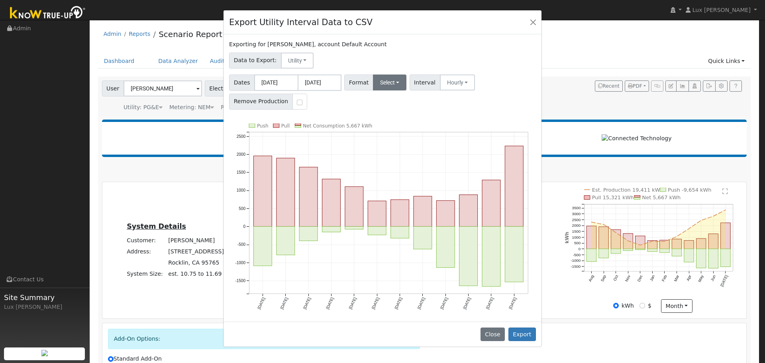  I want to click on text: Net Consumption 5,667 kWh, so click(337, 126).